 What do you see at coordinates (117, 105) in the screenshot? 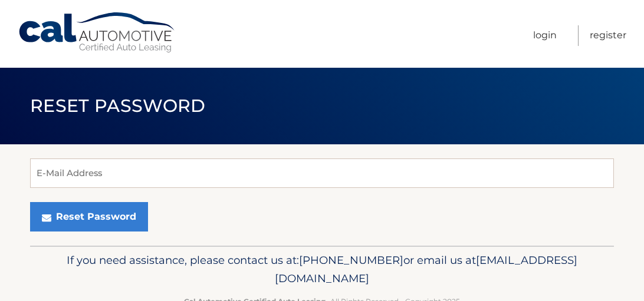
I see `span: Reset Password` at bounding box center [117, 105].